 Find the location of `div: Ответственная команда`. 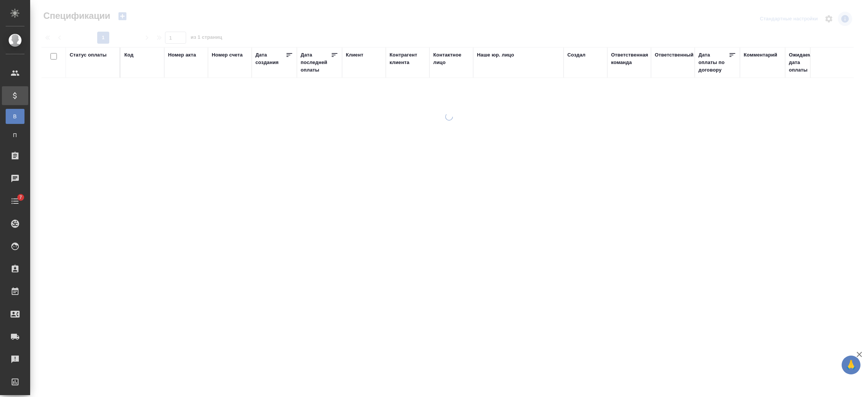

div: Ответственная команда is located at coordinates (629, 59).